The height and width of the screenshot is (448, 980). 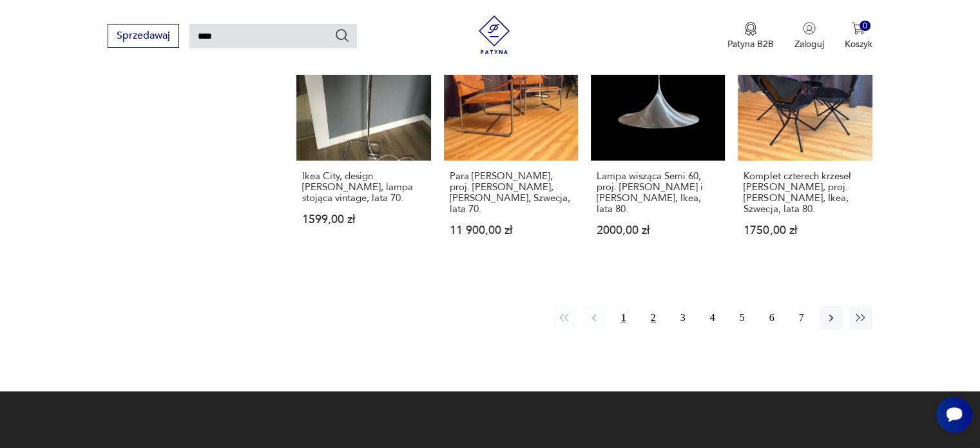 I want to click on button: 5, so click(x=742, y=318).